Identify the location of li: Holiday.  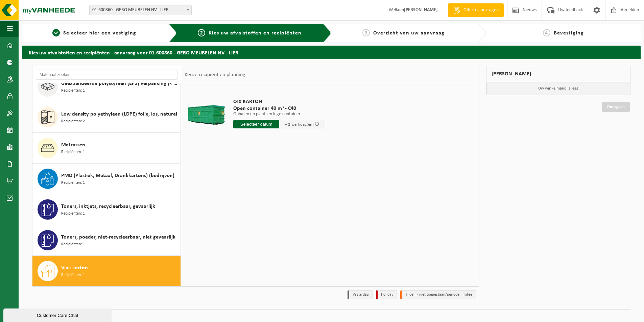
(387, 295).